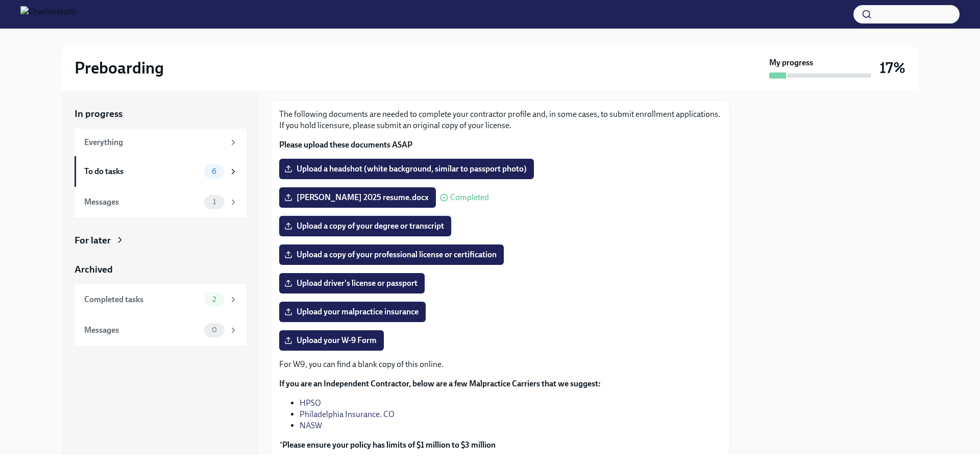  Describe the element at coordinates (160, 202) in the screenshot. I see `a: Messages1` at that location.